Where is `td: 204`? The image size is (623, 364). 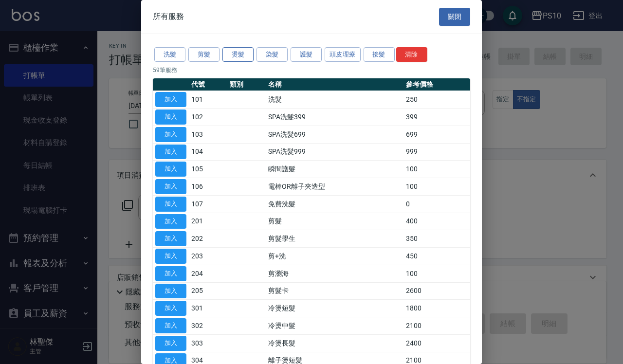 td: 204 is located at coordinates (208, 274).